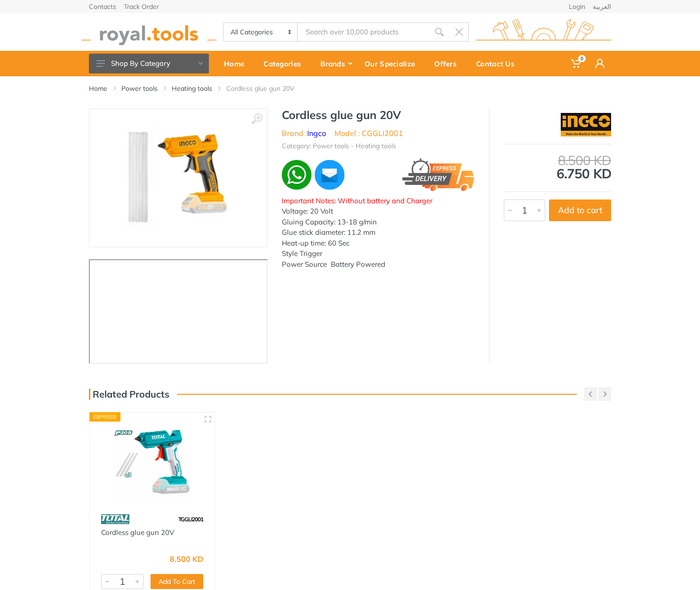 This screenshot has width=700, height=590. What do you see at coordinates (285, 63) in the screenshot?
I see `a: Categories` at bounding box center [285, 63].